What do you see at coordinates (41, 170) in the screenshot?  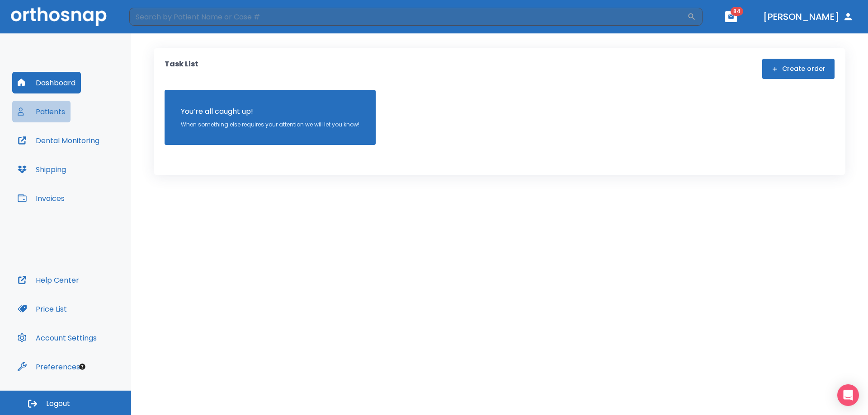 I see `a: Shipping` at bounding box center [41, 170].